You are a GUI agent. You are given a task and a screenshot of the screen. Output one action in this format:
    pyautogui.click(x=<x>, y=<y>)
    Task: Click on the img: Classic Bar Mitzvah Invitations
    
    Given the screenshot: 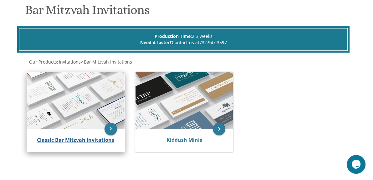 What is the action you would take?
    pyautogui.click(x=76, y=100)
    